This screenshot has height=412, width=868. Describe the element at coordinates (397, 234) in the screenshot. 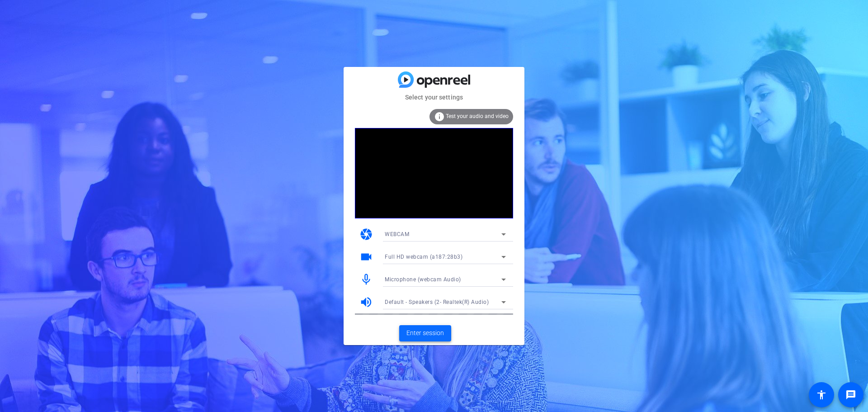

I see `span: WEBCAM` at that location.